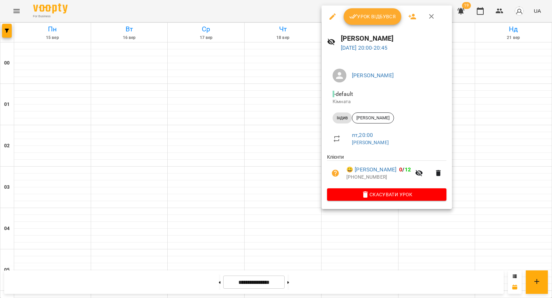 This screenshot has height=298, width=552. I want to click on span: 0, so click(400, 169).